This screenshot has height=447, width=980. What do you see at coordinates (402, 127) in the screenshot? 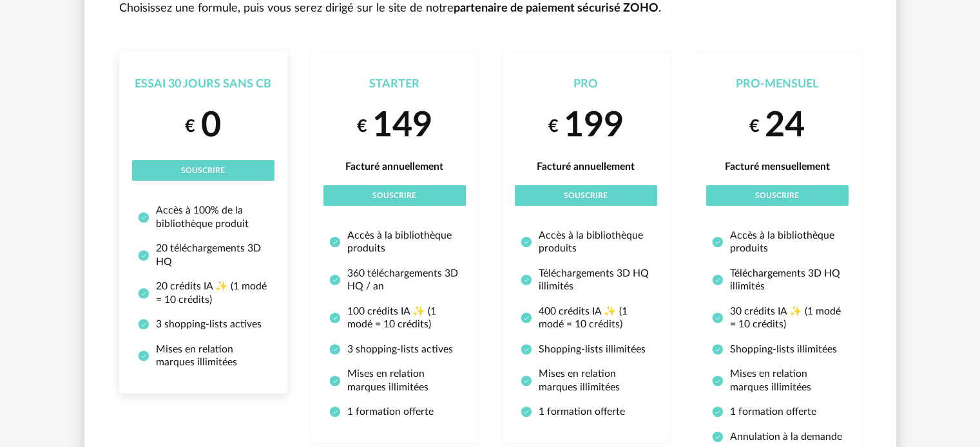
I see `span: 149` at bounding box center [402, 127].